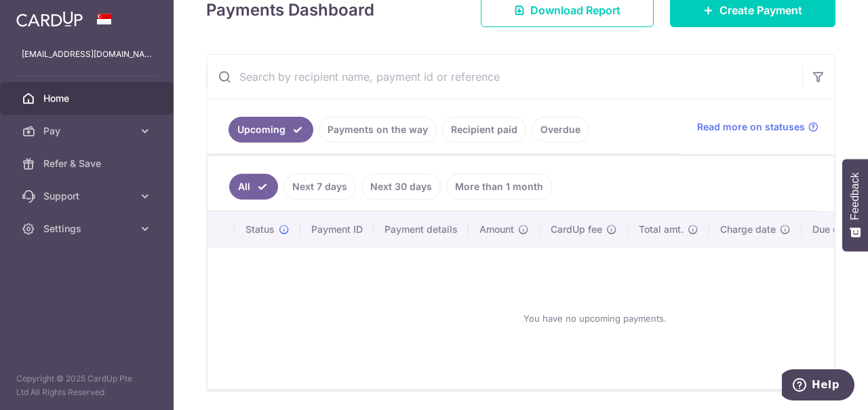 This screenshot has height=410, width=868. Describe the element at coordinates (43, 15) in the screenshot. I see `span: Help` at that location.